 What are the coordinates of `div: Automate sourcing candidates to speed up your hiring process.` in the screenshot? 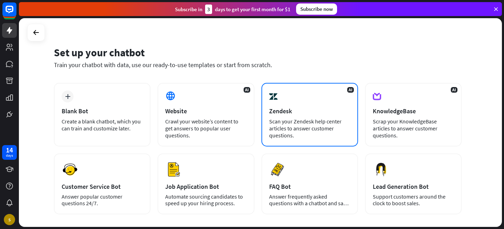 It's located at (206, 200).